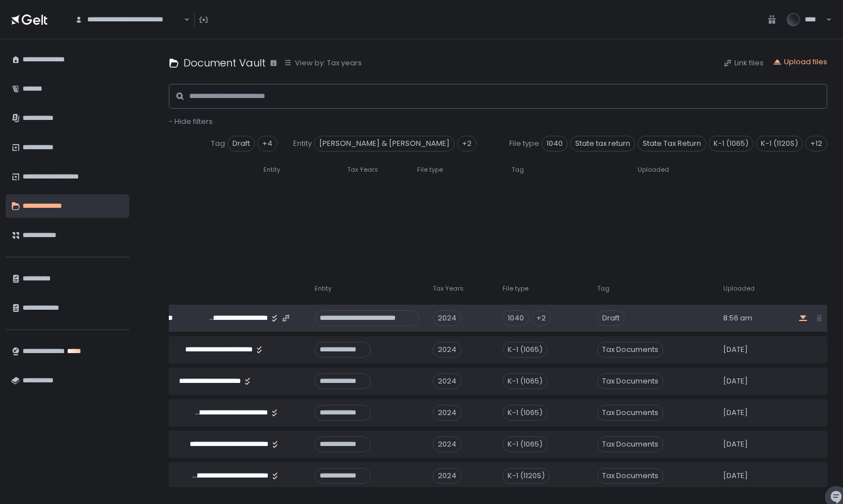 Image resolution: width=843 pixels, height=504 pixels. Describe the element at coordinates (738, 318) in the screenshot. I see `span: 8:56 am` at that location.